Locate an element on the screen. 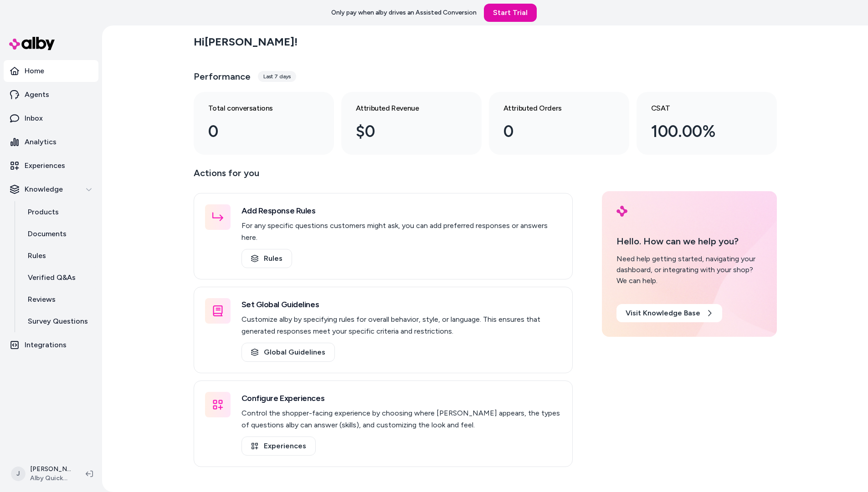 The width and height of the screenshot is (868, 492). p: Inbox is located at coordinates (34, 118).